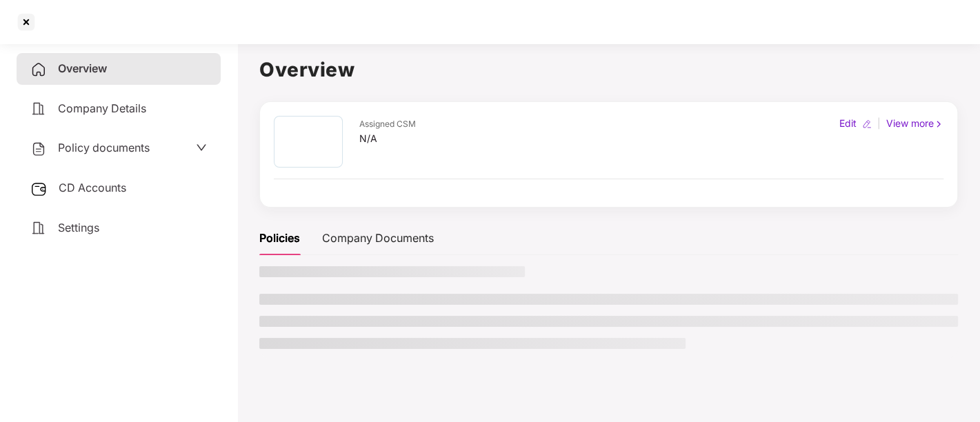 Image resolution: width=980 pixels, height=422 pixels. What do you see at coordinates (279, 238) in the screenshot?
I see `div: Policies` at bounding box center [279, 238].